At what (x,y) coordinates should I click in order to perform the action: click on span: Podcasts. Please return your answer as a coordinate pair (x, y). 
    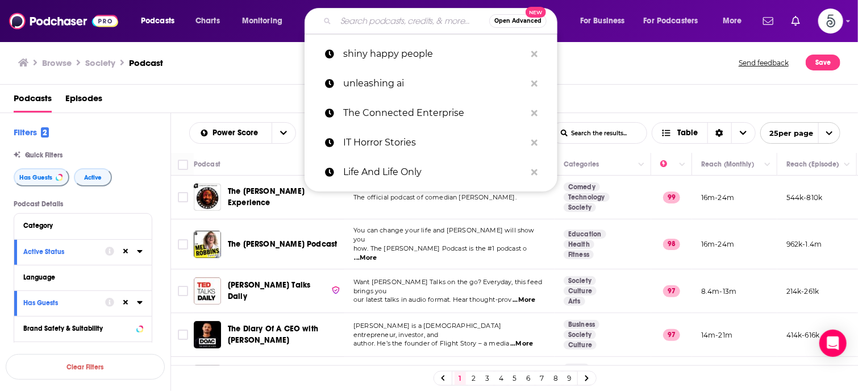
    Looking at the image, I should click on (157, 21).